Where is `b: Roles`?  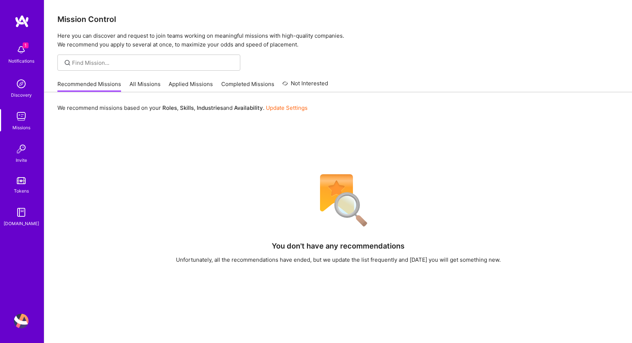 b: Roles is located at coordinates (170, 107).